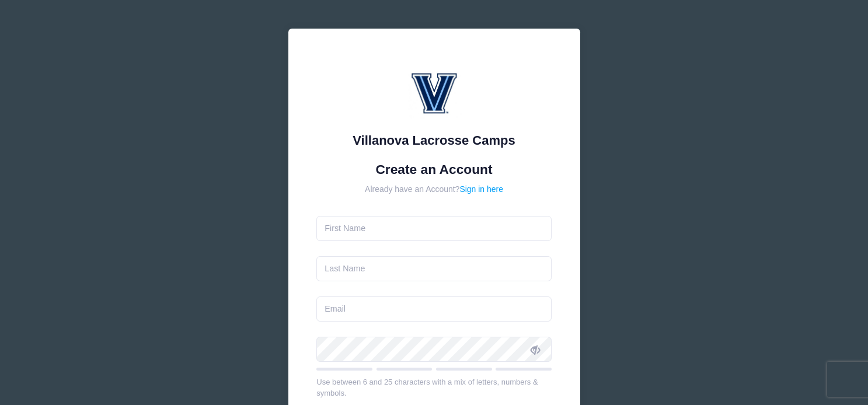  What do you see at coordinates (434, 140) in the screenshot?
I see `div: Villanova Lacrosse Camps` at bounding box center [434, 140].